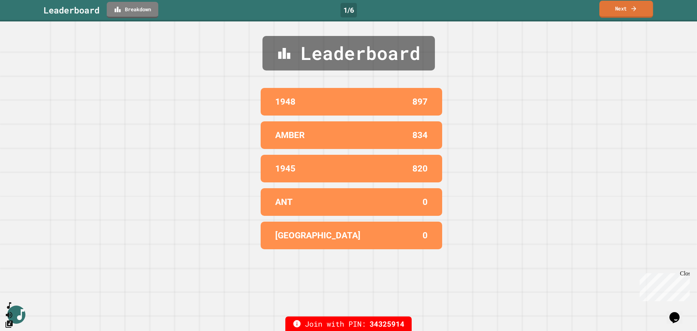 The image size is (697, 331). What do you see at coordinates (285, 102) in the screenshot?
I see `p: 1948` at bounding box center [285, 102].